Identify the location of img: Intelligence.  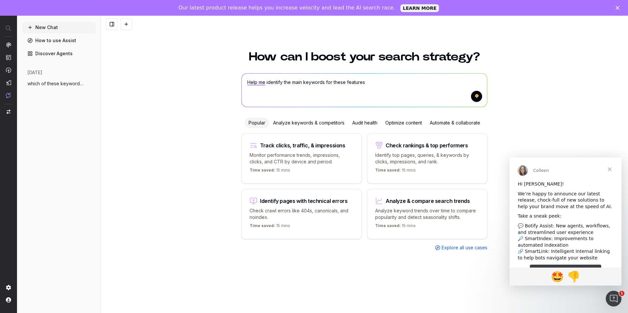
(9, 57).